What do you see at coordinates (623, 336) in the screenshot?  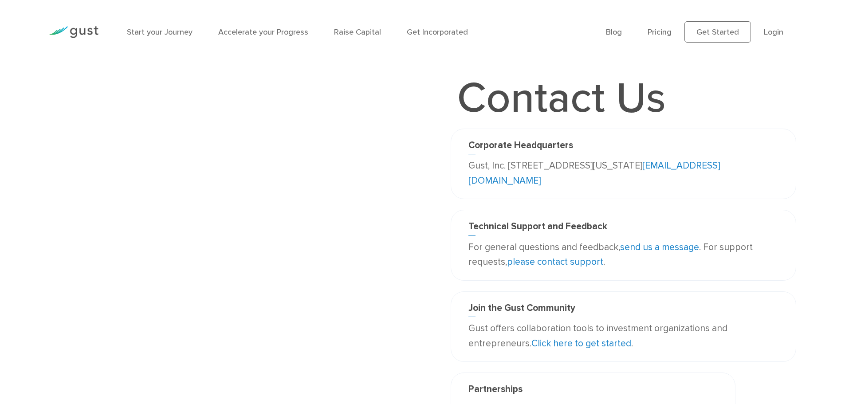 I see `p: Gust offers collaboration tools to investment organizations and entrepreneurs. .` at bounding box center [623, 336].